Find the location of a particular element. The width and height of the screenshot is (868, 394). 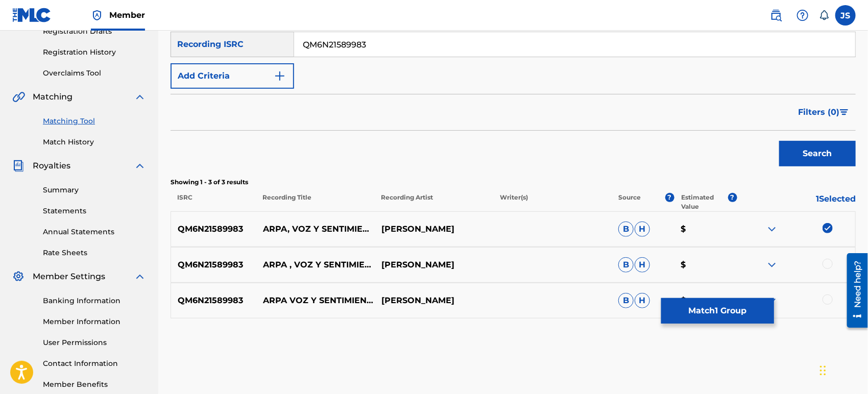

img: deselect is located at coordinates (828, 228).